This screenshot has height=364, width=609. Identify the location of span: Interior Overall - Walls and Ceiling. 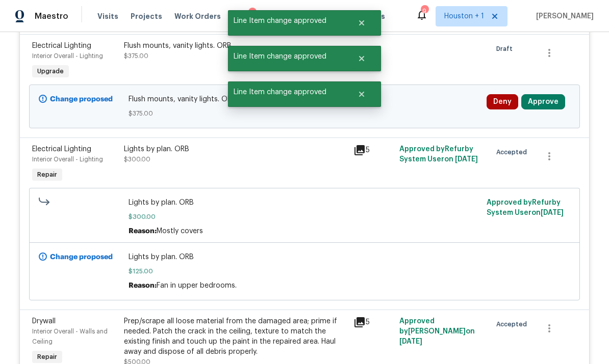
(70, 336).